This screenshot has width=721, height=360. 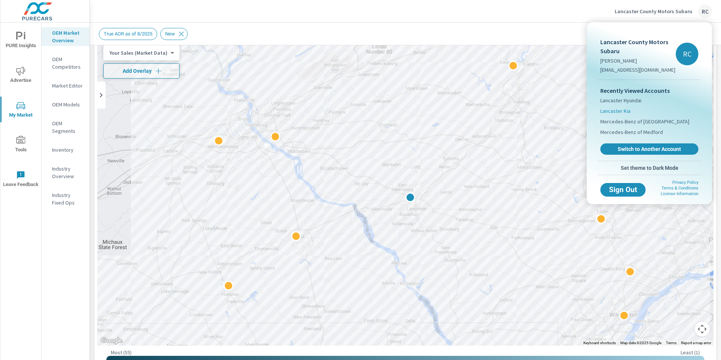 I want to click on a: Terms & Conditions, so click(x=680, y=188).